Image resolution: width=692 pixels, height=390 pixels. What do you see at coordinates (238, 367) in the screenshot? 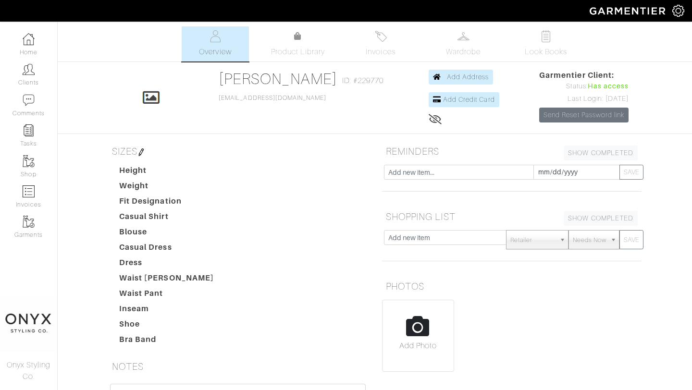
I see `h5: NOTES` at bounding box center [238, 367].